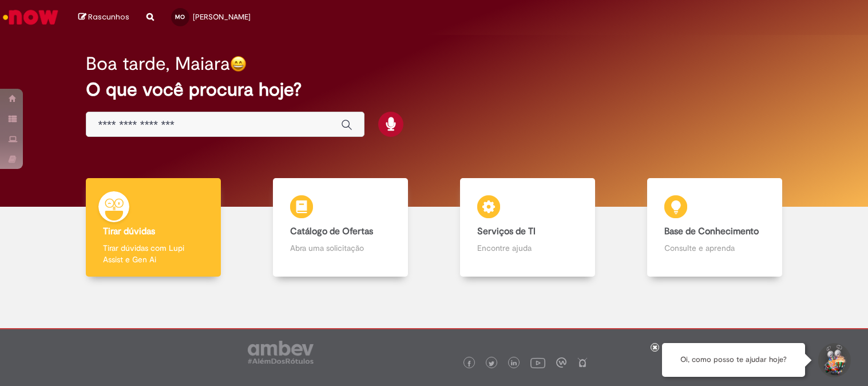  Describe the element at coordinates (711, 232) in the screenshot. I see `b: Base de Conhecimento` at that location.